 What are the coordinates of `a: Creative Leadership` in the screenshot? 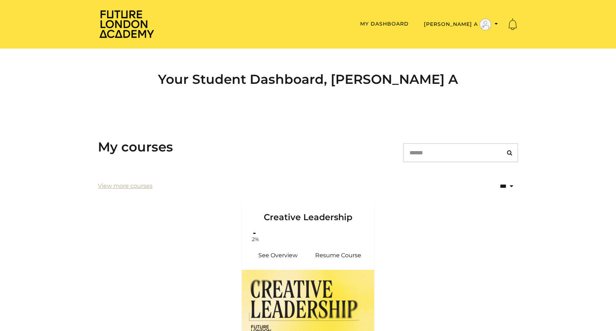 It's located at (308, 216).